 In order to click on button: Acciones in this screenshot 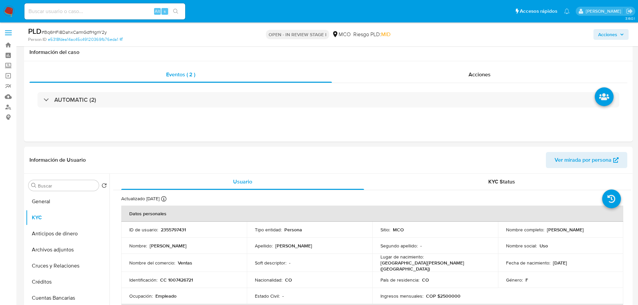, I will do `click(611, 35)`.